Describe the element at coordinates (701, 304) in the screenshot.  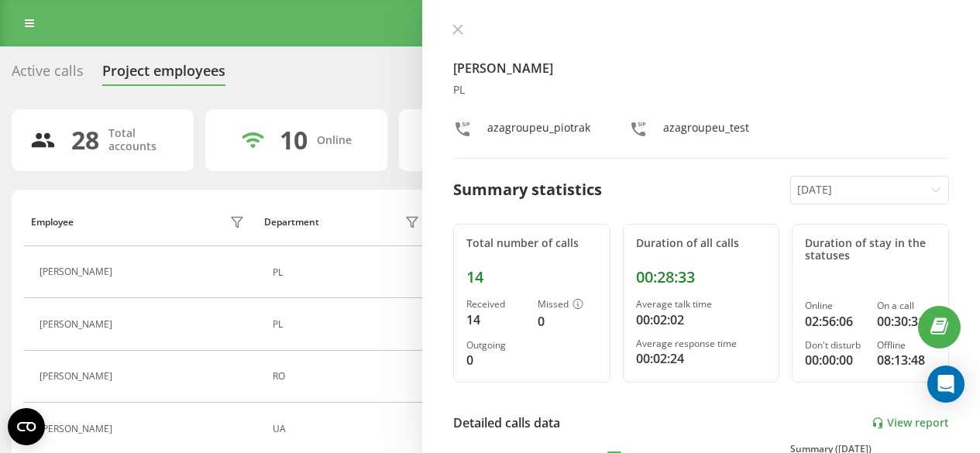
I see `div: Average talk time` at that location.